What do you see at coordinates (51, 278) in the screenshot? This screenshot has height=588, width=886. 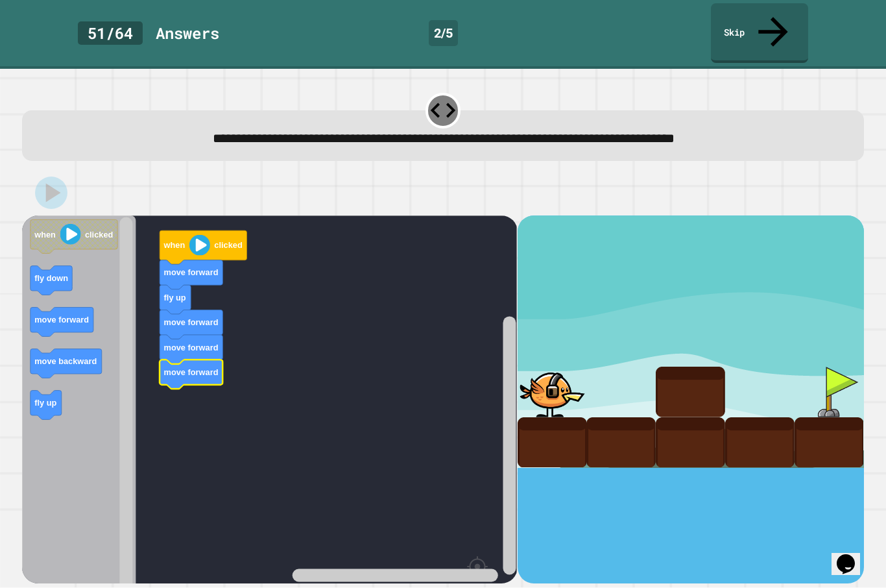 I see `text: fly down` at bounding box center [51, 278].